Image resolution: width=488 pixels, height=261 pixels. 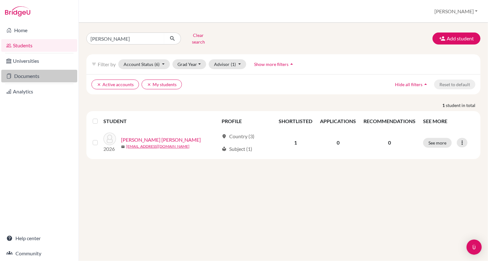 What do you see at coordinates (110, 139) in the screenshot?
I see `img: ALVES BARRETO, Joao` at bounding box center [110, 139].